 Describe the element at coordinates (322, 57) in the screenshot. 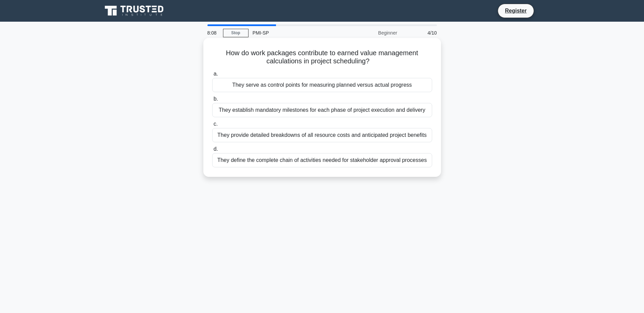

I see `h5: How do work packages contribute to earned value management calculations in project scheduling?` at that location.